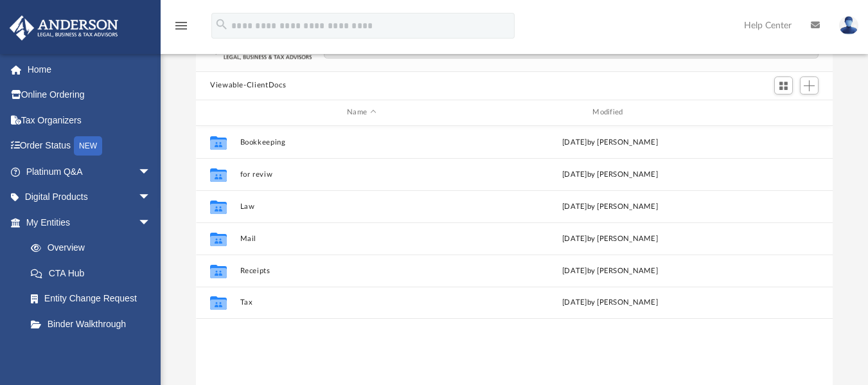  Describe the element at coordinates (90, 349) in the screenshot. I see `a: My Blueprint` at that location.